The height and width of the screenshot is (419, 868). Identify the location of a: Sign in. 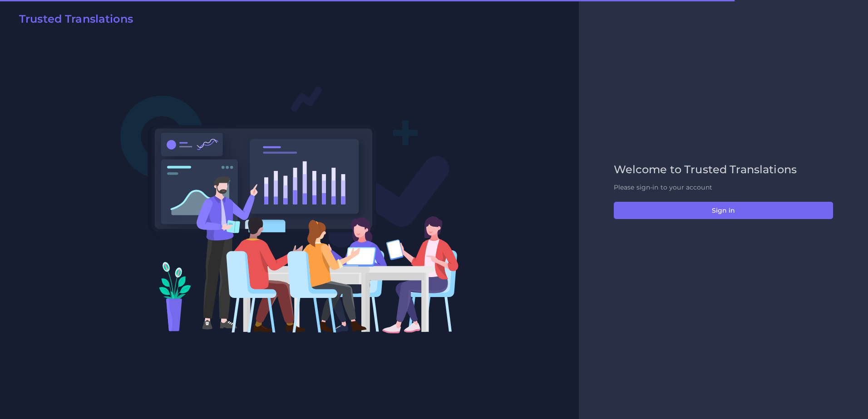
(723, 210).